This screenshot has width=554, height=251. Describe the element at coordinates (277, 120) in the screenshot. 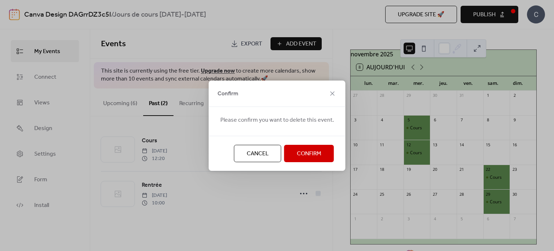

I see `span: Please confirm you want to delete this event.` at that location.